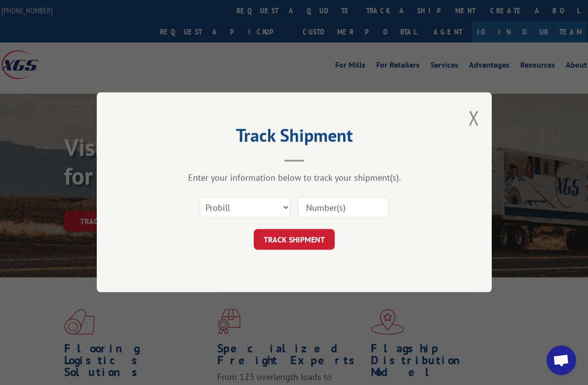 Image resolution: width=588 pixels, height=385 pixels. Describe the element at coordinates (294, 178) in the screenshot. I see `div: Enter your information below to track your shipment(s).` at that location.